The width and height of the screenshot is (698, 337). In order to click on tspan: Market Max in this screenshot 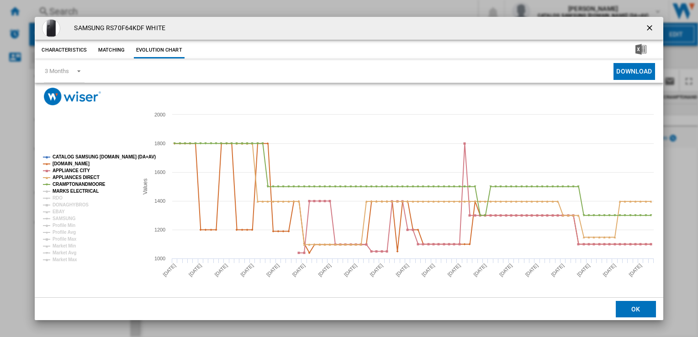, I will do `click(65, 259)`.